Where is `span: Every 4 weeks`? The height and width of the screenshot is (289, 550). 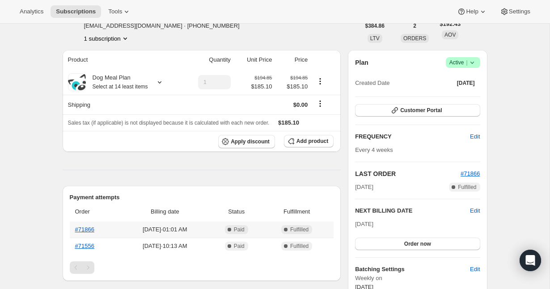 span: Every 4 weeks is located at coordinates (374, 150).